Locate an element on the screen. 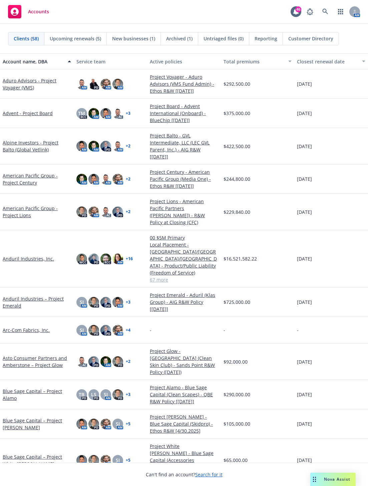  span: $229,840.00 is located at coordinates (237, 212).